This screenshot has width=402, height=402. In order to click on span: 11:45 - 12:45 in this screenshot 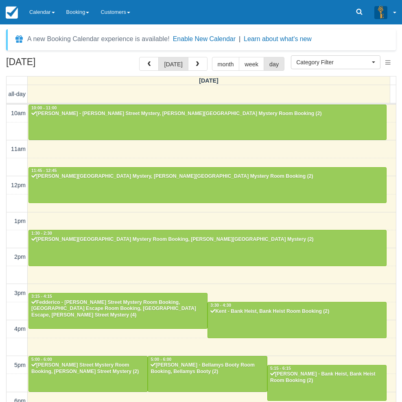, I will do `click(44, 171)`.